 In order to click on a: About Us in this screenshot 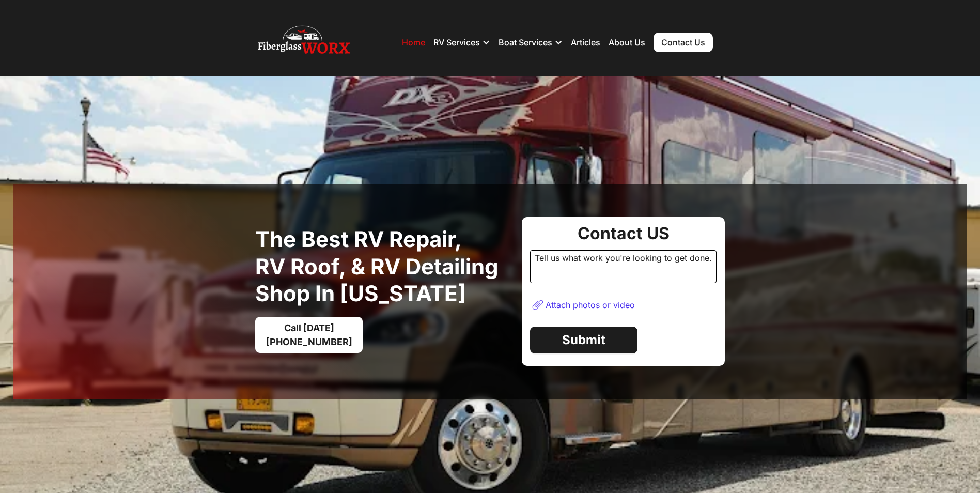, I will do `click(626, 42)`.